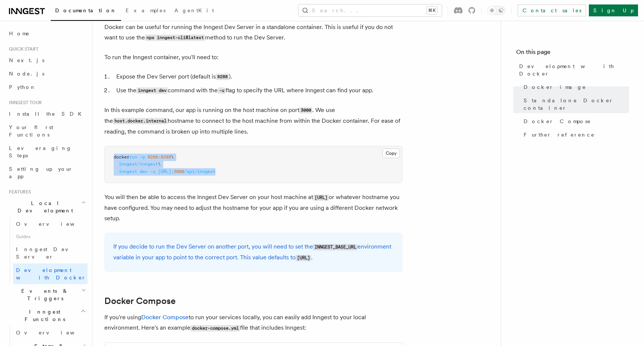 The height and width of the screenshot is (346, 644). I want to click on span: Node.js, so click(27, 74).